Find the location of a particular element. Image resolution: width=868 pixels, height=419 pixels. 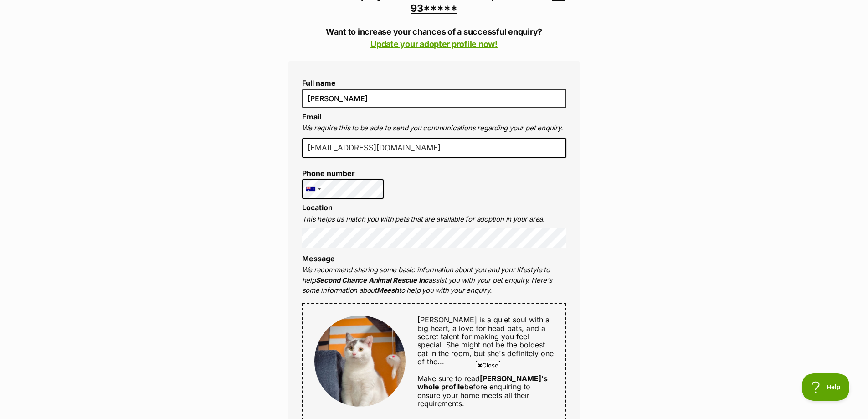

p: We recommend sharing some basic information about you and your lifestyle to help assist you with ... is located at coordinates (434, 281).